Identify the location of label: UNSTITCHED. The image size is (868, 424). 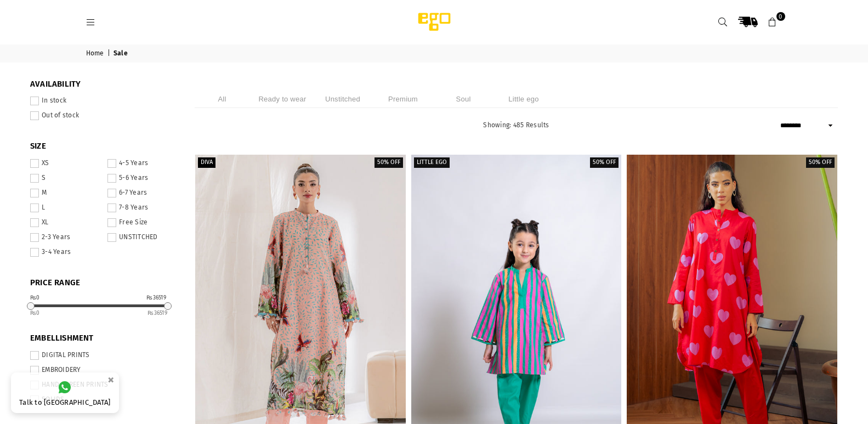
(142, 238).